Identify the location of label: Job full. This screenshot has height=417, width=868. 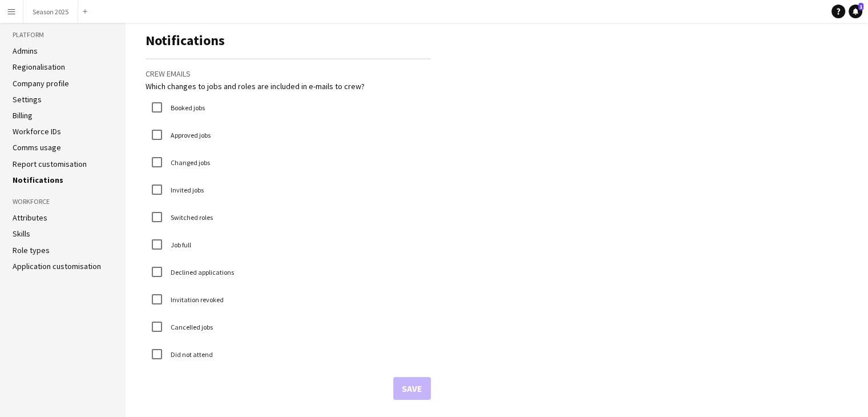
(179, 245).